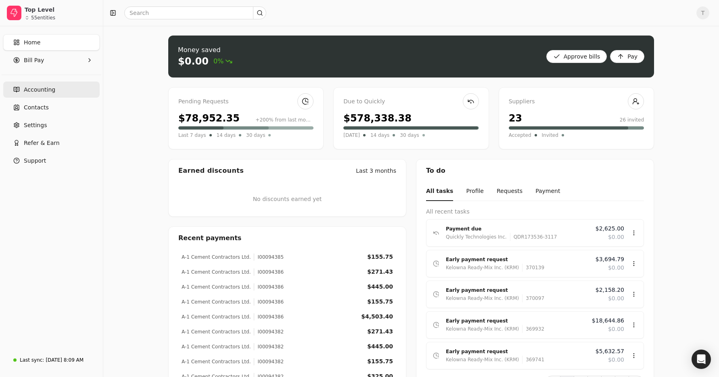 Image resolution: width=719 pixels, height=377 pixels. I want to click on div: 370097, so click(533, 298).